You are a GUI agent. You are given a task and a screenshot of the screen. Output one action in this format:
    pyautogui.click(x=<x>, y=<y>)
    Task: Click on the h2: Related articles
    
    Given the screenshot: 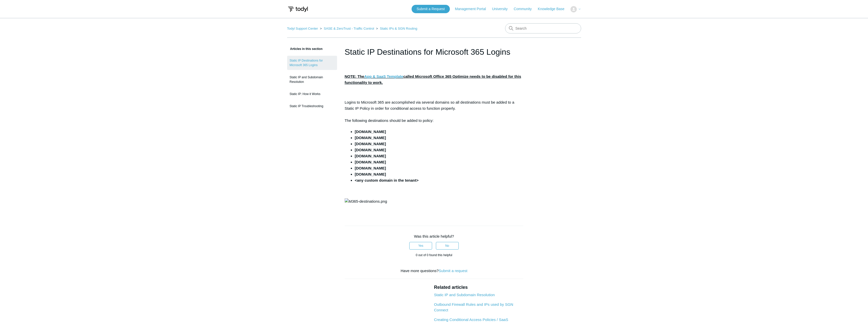 What is the action you would take?
    pyautogui.click(x=478, y=288)
    